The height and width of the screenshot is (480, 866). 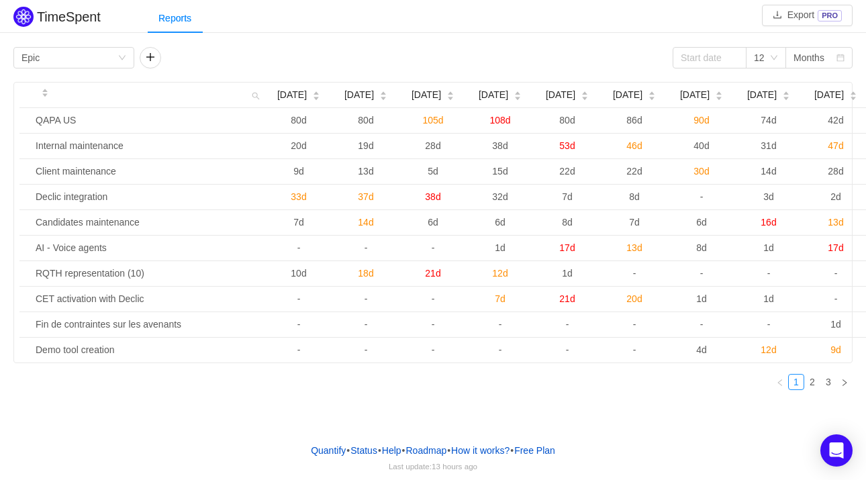 I want to click on span: 28d, so click(x=836, y=171).